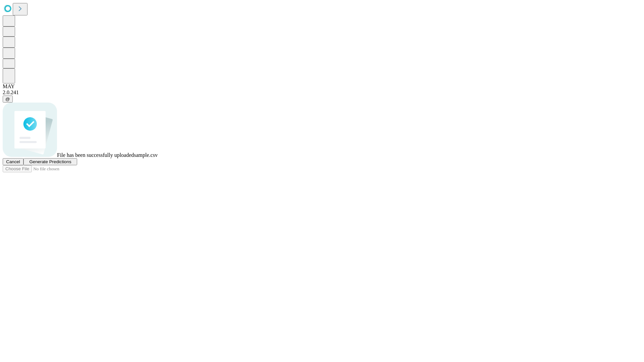 This screenshot has width=644, height=362. What do you see at coordinates (146, 155) in the screenshot?
I see `span: sample.csv` at bounding box center [146, 155].